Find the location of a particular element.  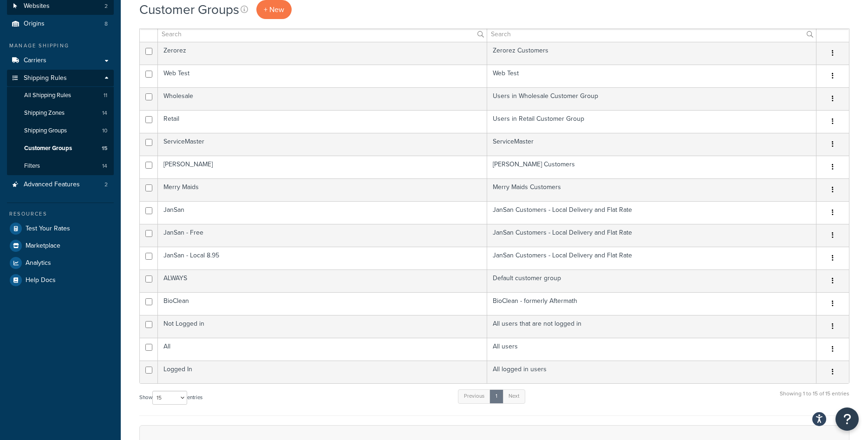

span: 15 is located at coordinates (105, 148).